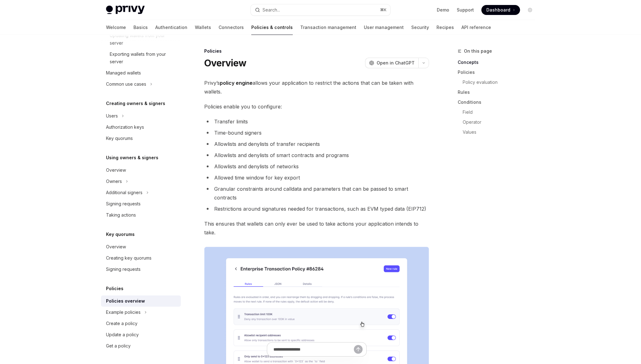  What do you see at coordinates (119, 139) in the screenshot?
I see `div: Key quorums` at bounding box center [119, 139].